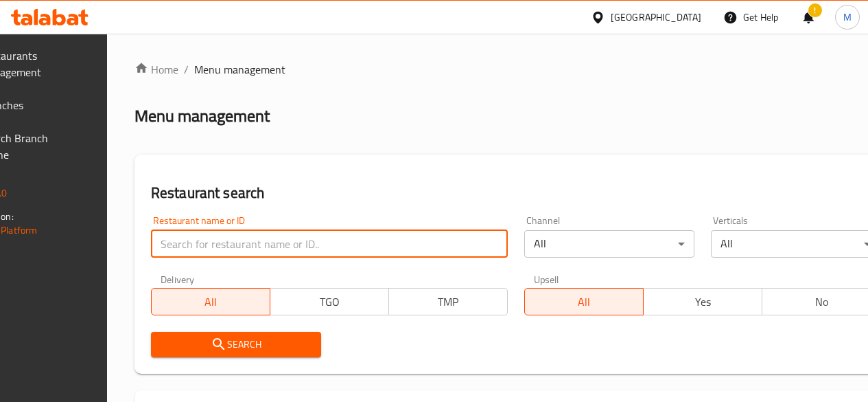 Image resolution: width=868 pixels, height=402 pixels. Describe the element at coordinates (202, 116) in the screenshot. I see `h2: Menu management` at that location.